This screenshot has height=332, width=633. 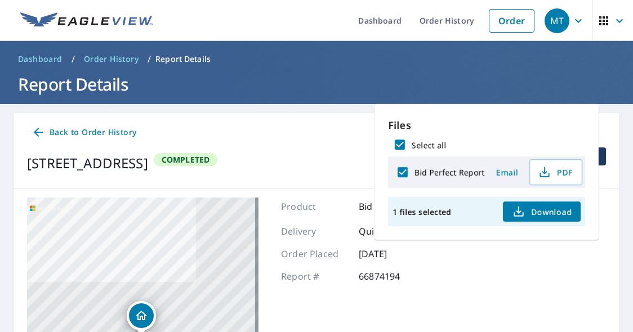 What do you see at coordinates (393, 231) in the screenshot?
I see `p: Quick` at bounding box center [393, 231].